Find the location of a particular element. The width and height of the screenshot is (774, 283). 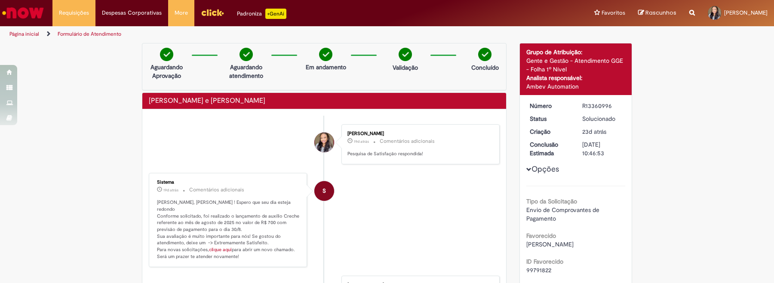

div: Ariane Cristina Ferreira Gouveia is located at coordinates (324, 142).